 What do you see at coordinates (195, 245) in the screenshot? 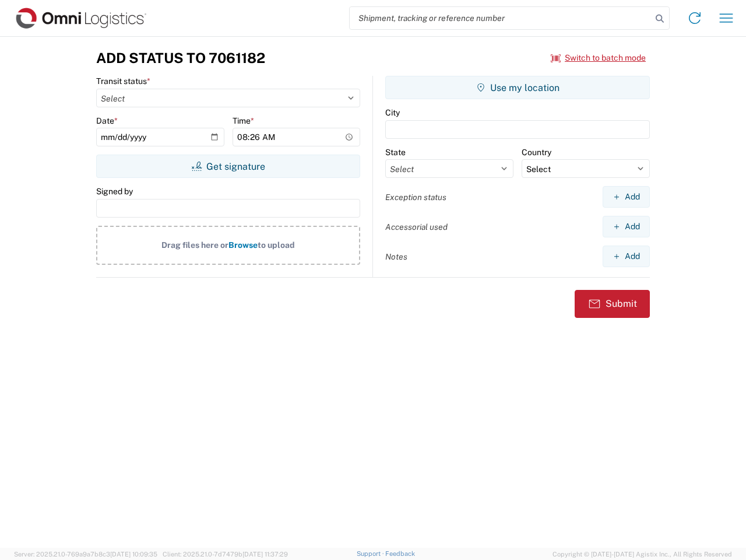
I see `span: Drag files here or` at bounding box center [195, 245].